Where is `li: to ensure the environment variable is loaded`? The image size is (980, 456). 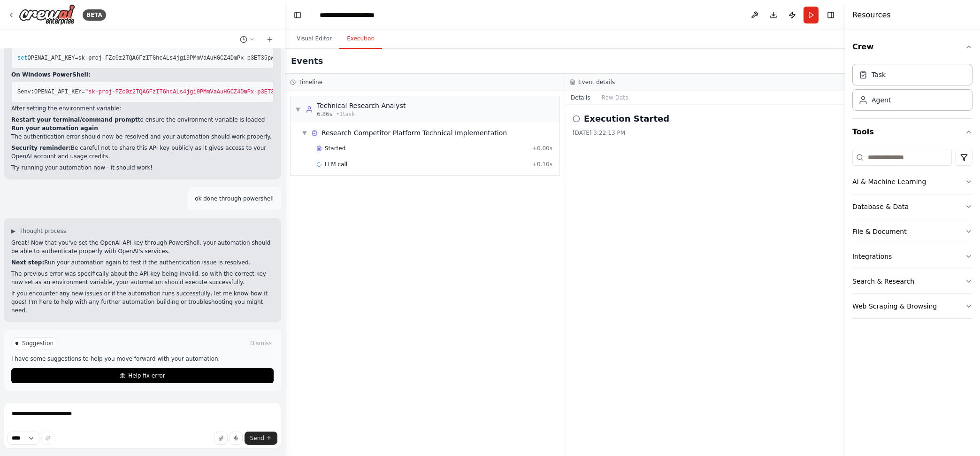 li: to ensure the environment variable is loaded is located at coordinates (142, 120).